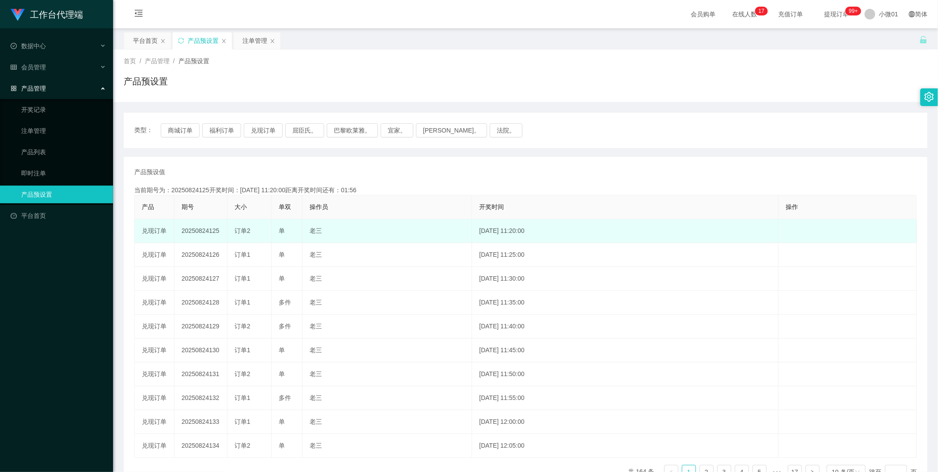 The image size is (938, 472). What do you see at coordinates (763, 11) in the screenshot?
I see `p: 7` at bounding box center [763, 11].